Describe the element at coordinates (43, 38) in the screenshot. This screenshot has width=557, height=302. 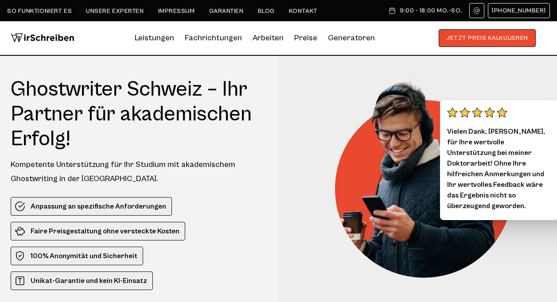
I see `img: logo wirschreiben` at that location.